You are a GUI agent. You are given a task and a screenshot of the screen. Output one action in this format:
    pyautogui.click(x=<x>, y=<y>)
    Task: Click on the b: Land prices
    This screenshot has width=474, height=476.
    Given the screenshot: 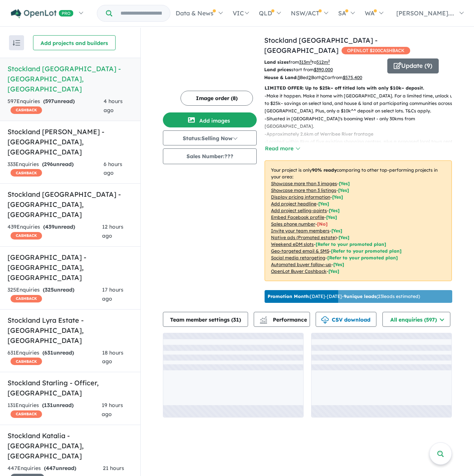 What is the action you would take?
    pyautogui.click(x=278, y=69)
    